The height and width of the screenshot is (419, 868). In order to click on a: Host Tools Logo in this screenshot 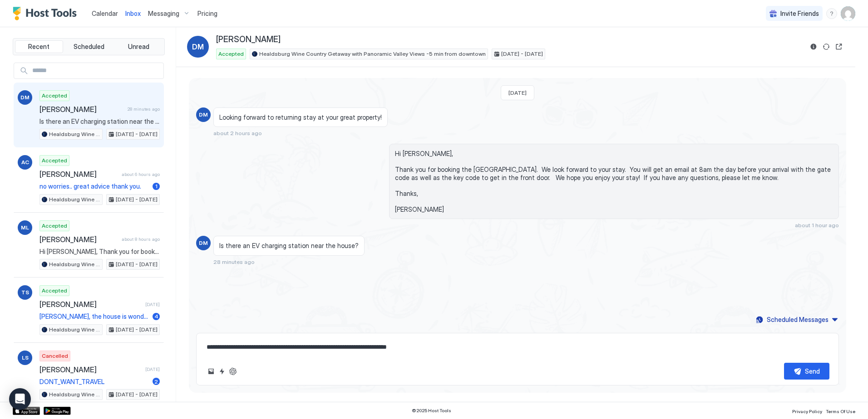, I will do `click(47, 14)`.